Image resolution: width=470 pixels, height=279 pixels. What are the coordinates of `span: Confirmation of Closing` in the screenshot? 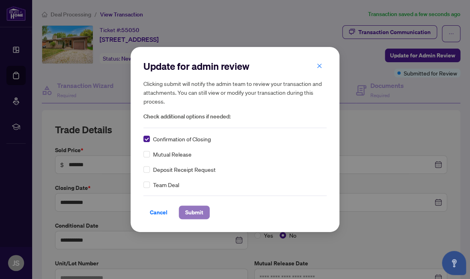 It's located at (182, 139).